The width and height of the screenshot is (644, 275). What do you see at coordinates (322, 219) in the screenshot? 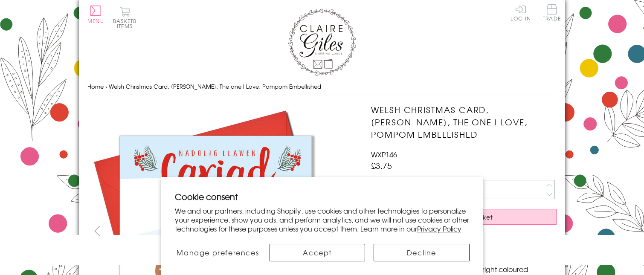
I see `p: We and our partners, including Shopify, use cookies and other technologies to personalize your ex...` at bounding box center [322, 219].